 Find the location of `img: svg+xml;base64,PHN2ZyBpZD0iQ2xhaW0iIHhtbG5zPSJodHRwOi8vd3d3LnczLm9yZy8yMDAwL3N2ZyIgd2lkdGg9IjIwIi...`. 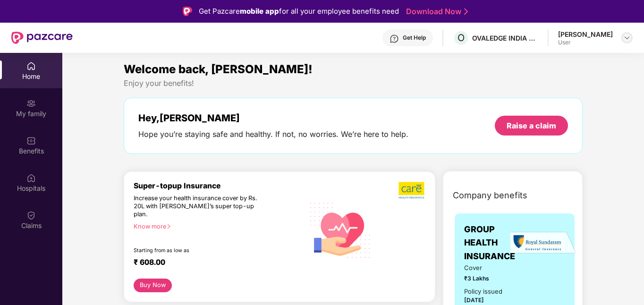

img: svg+xml;base64,PHN2ZyBpZD0iQ2xhaW0iIHhtbG5zPSJodHRwOi8vd3d3LnczLm9yZy8yMDAwL3N2ZyIgd2lkdGg9IjIwIi... is located at coordinates (31, 215).